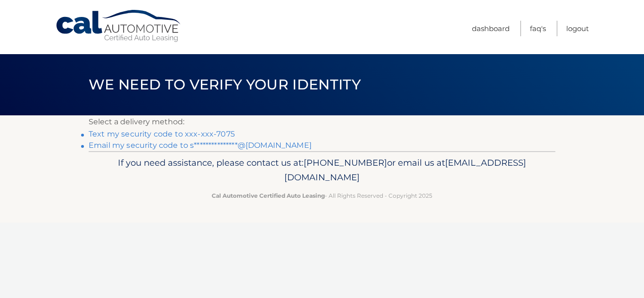  I want to click on p: Select a delivery method:, so click(322, 122).